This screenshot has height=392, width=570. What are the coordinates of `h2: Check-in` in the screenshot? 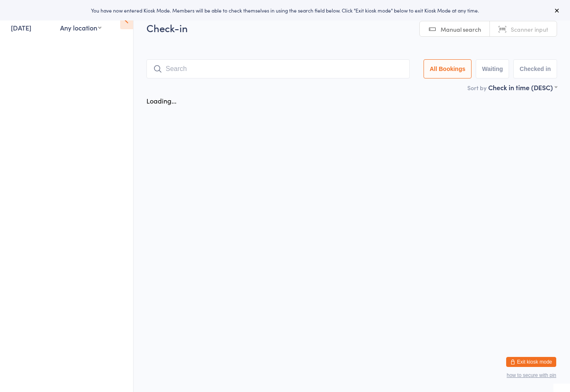 It's located at (352, 28).